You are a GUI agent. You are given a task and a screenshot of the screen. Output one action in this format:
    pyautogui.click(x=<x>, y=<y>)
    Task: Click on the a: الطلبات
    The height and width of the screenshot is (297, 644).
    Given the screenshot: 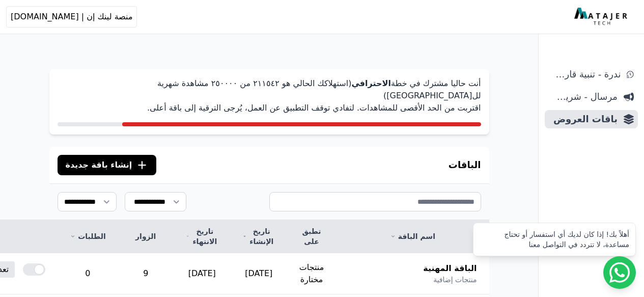 What is the action you would take?
    pyautogui.click(x=88, y=236)
    